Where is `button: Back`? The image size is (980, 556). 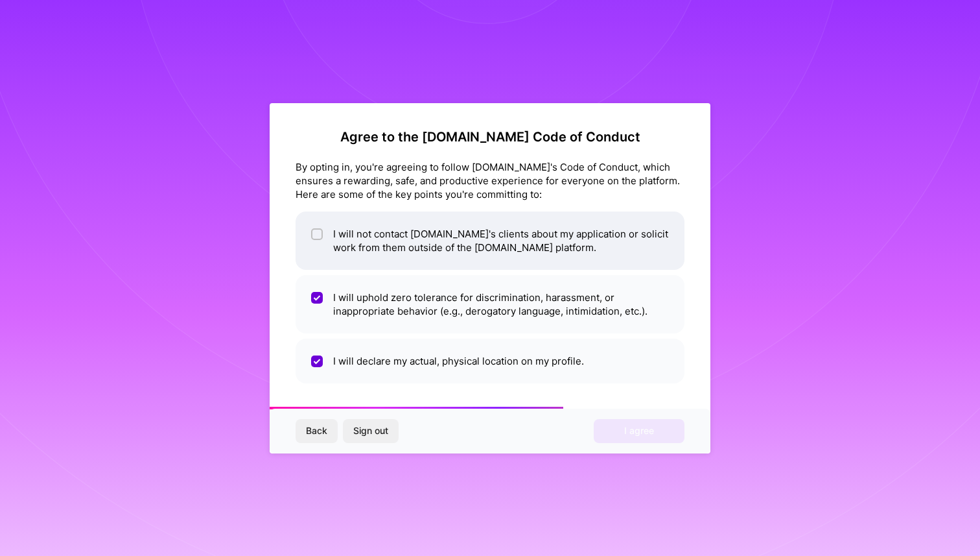
button: Back is located at coordinates (316, 431).